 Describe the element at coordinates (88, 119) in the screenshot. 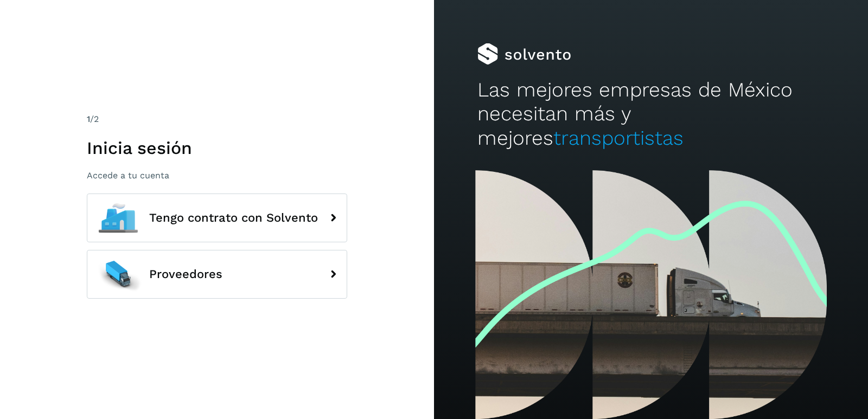

I see `span: 1` at that location.